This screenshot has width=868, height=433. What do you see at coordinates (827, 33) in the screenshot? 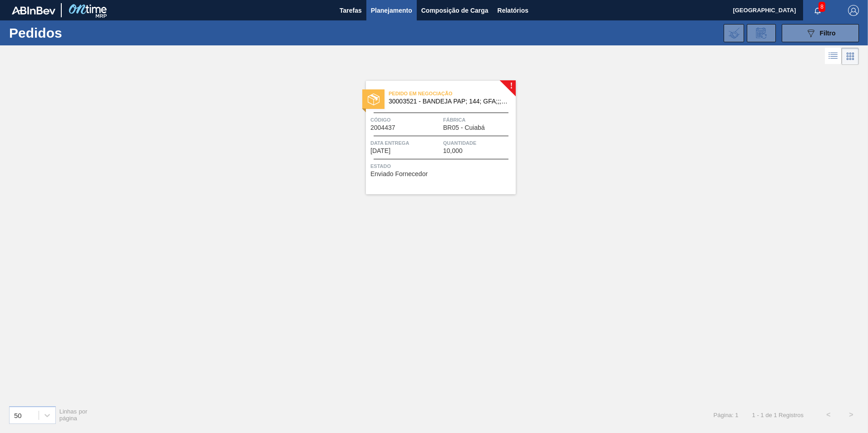
I see `span: Filtro` at bounding box center [827, 33].